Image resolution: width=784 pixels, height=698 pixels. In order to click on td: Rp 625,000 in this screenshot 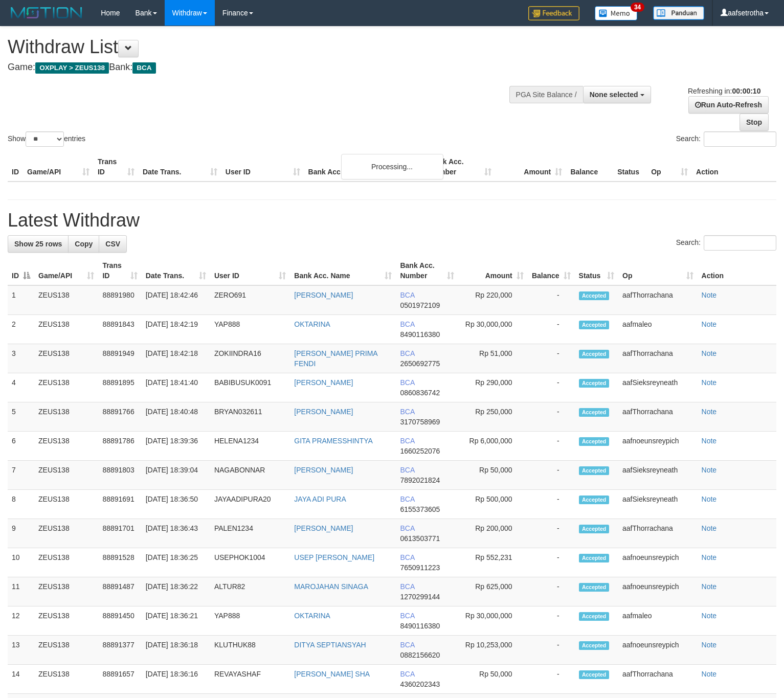, I will do `click(493, 592)`.